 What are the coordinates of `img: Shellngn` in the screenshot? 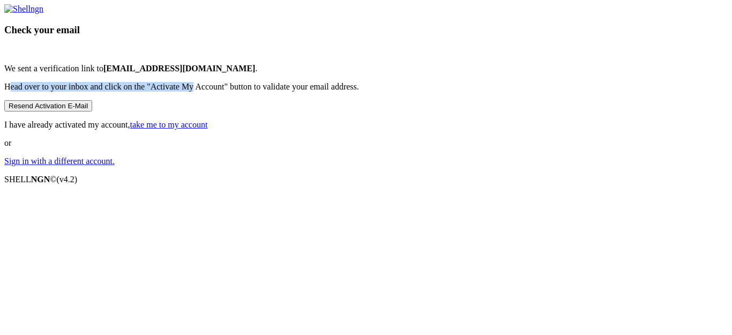 It's located at (24, 9).